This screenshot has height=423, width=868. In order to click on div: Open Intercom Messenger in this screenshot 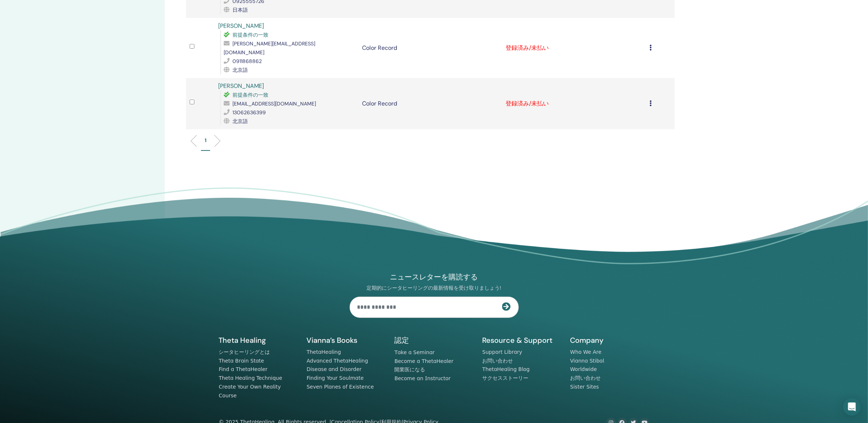, I will do `click(852, 407)`.